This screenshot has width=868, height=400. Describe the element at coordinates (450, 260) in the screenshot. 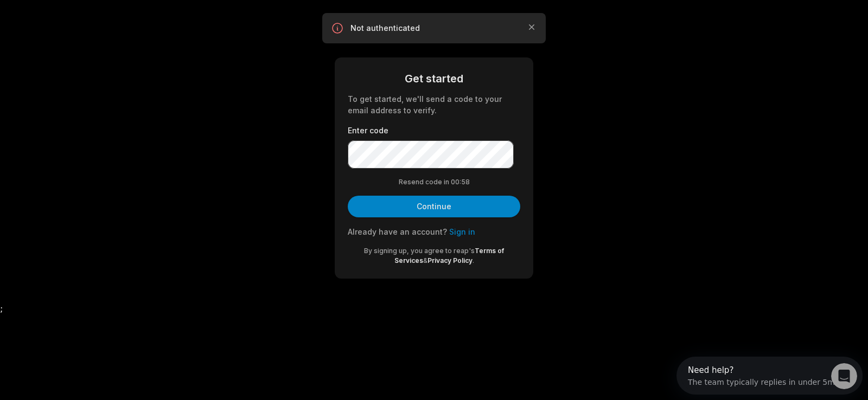

I see `a: Privacy Policy` at that location.